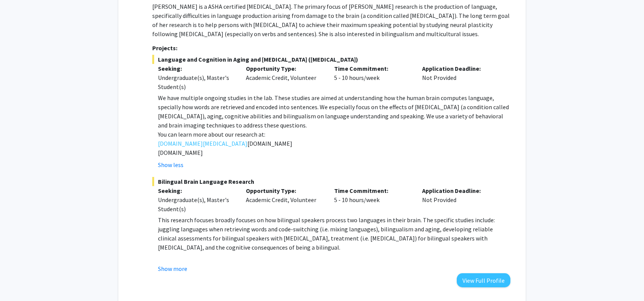  I want to click on p: We have multiple ongoing studies in the lab. These studies are aimed at understanding how the hum..., so click(334, 111).